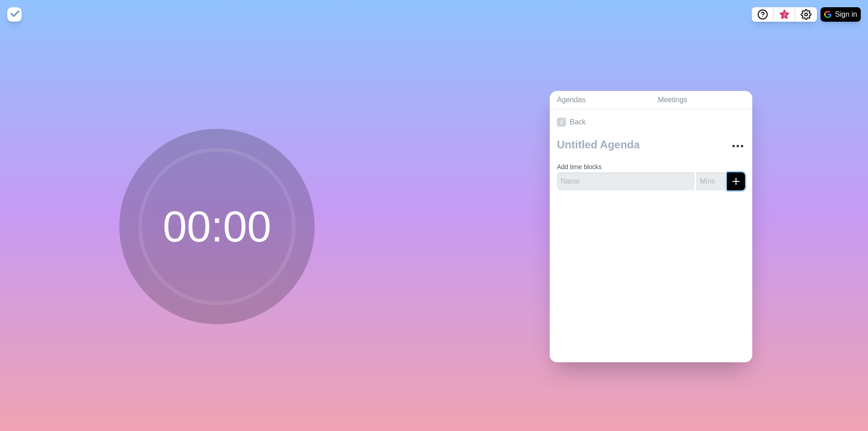 This screenshot has height=431, width=868. Describe the element at coordinates (785, 15) in the screenshot. I see `span: 3` at that location.